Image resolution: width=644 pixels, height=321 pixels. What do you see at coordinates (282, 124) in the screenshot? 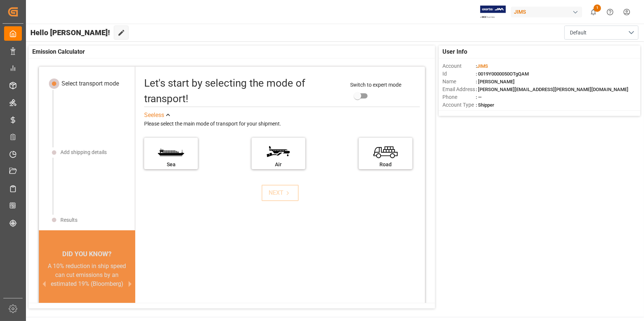
I see `div: Please select the main mode of transport for your shipment.` at bounding box center [282, 124].